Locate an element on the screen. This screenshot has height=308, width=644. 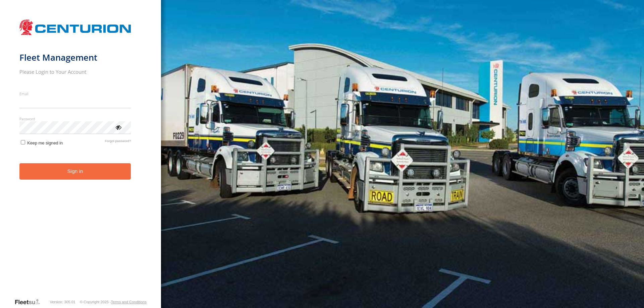
label: Email is located at coordinates (75, 93).